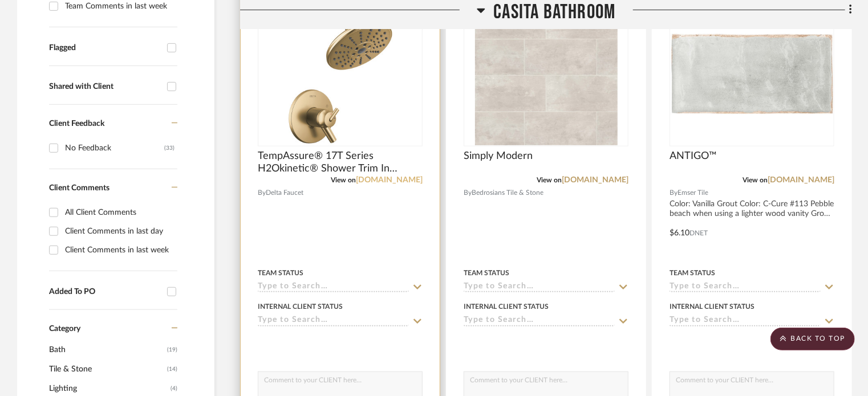 Image resolution: width=868 pixels, height=396 pixels. Describe the element at coordinates (170, 148) in the screenshot. I see `div: (33)` at that location.